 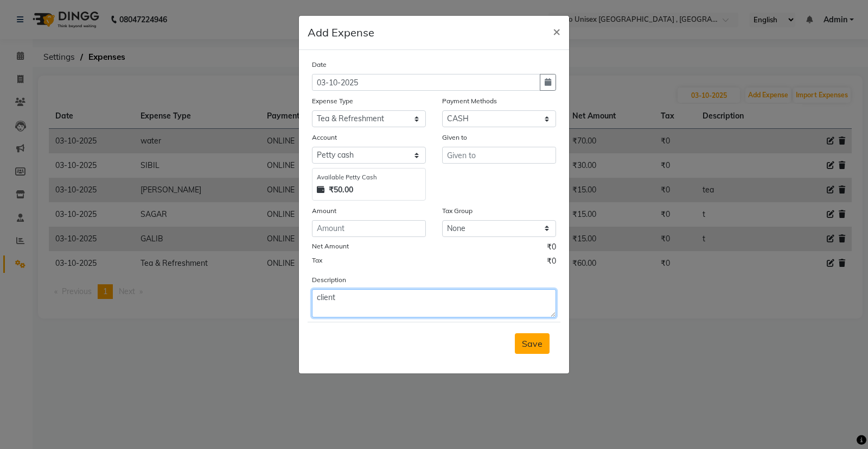 I want to click on label: Tax, so click(x=317, y=261).